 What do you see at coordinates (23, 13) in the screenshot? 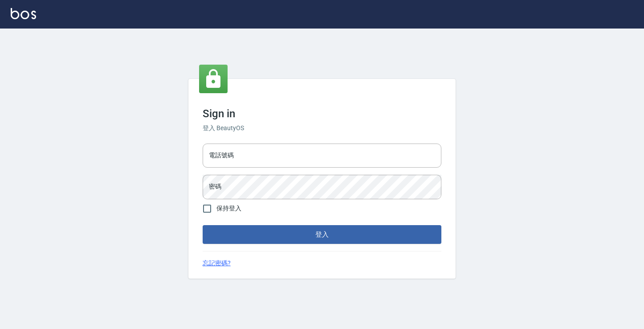
I see `img: Logo` at bounding box center [23, 13].